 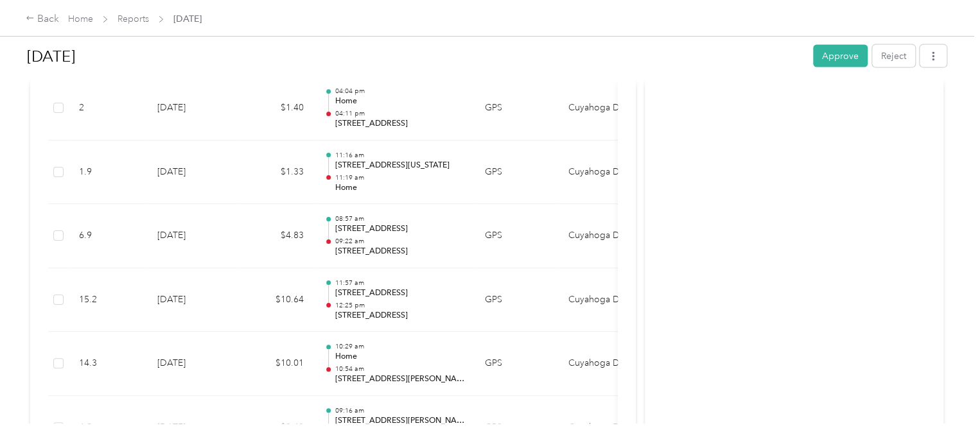 I want to click on td: $10.64, so click(x=276, y=300).